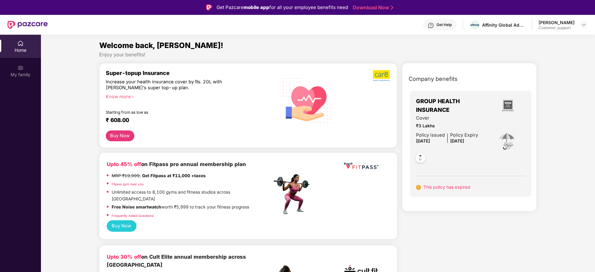 The height and width of the screenshot is (272, 595). Describe the element at coordinates (176, 164) in the screenshot. I see `b: on Fitpass pro annual membership plan` at that location.